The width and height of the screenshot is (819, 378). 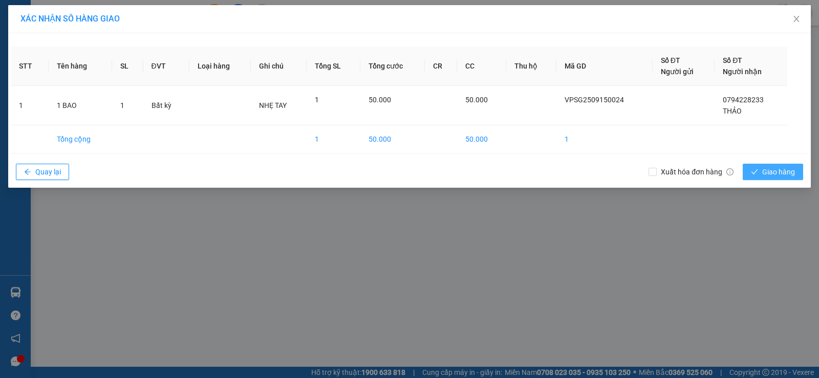 What do you see at coordinates (80, 139) in the screenshot?
I see `td: Tổng cộng` at bounding box center [80, 139].